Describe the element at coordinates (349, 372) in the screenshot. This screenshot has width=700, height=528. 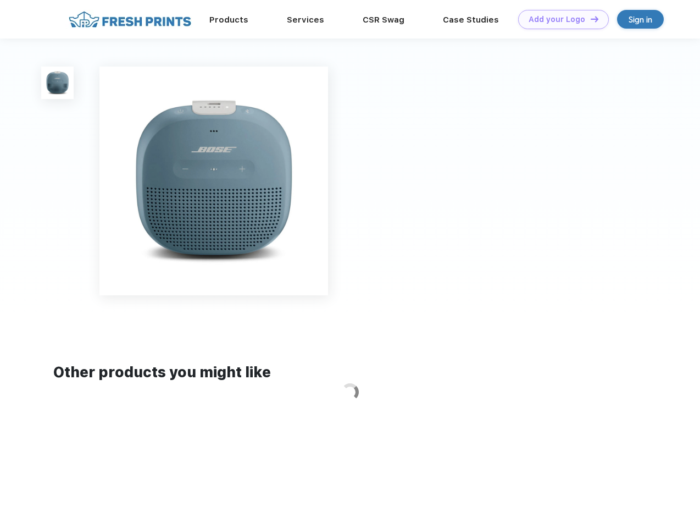
I see `div: Other products you might like` at that location.